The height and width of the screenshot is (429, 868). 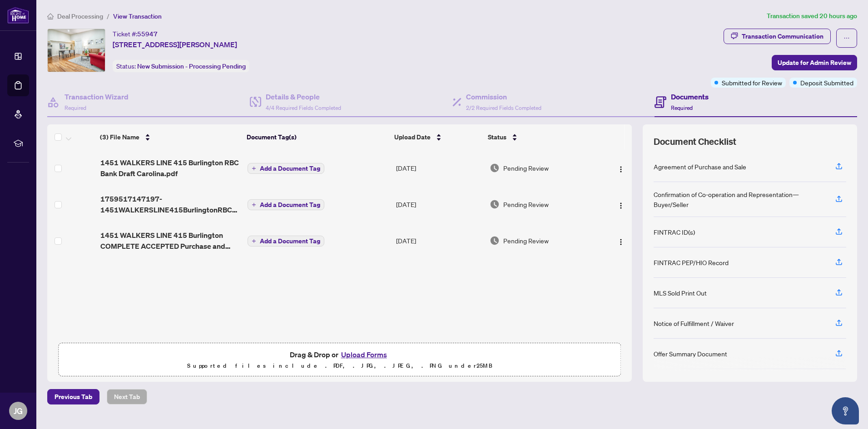 I want to click on h4: Commission, so click(x=504, y=97).